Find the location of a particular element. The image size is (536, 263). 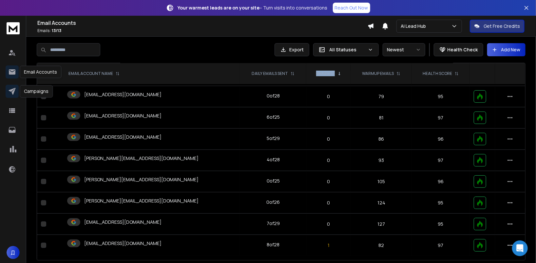

button: Export is located at coordinates (292, 50).